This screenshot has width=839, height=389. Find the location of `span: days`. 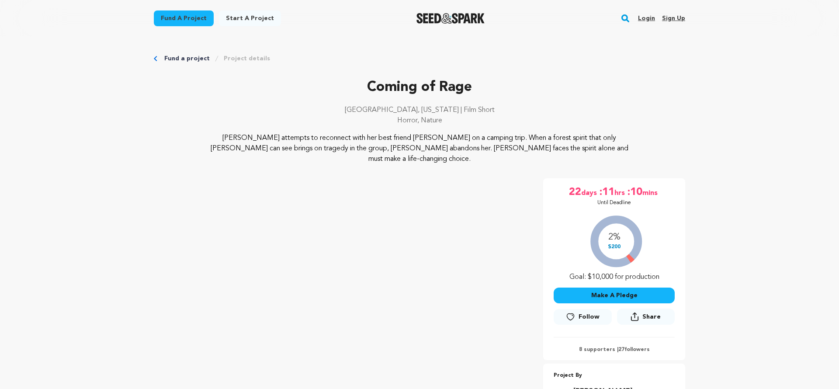

span: days is located at coordinates (590, 192).